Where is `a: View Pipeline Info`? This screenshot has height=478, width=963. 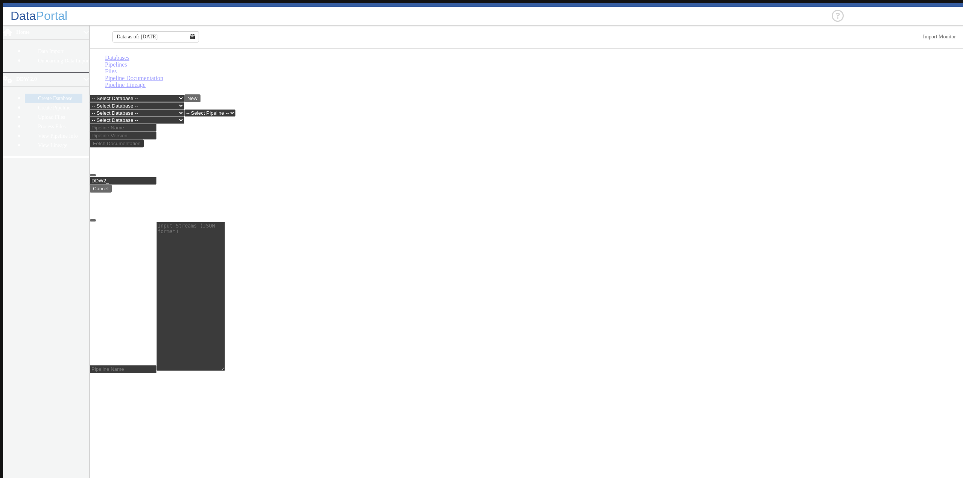
a: View Pipeline Info is located at coordinates (53, 136).